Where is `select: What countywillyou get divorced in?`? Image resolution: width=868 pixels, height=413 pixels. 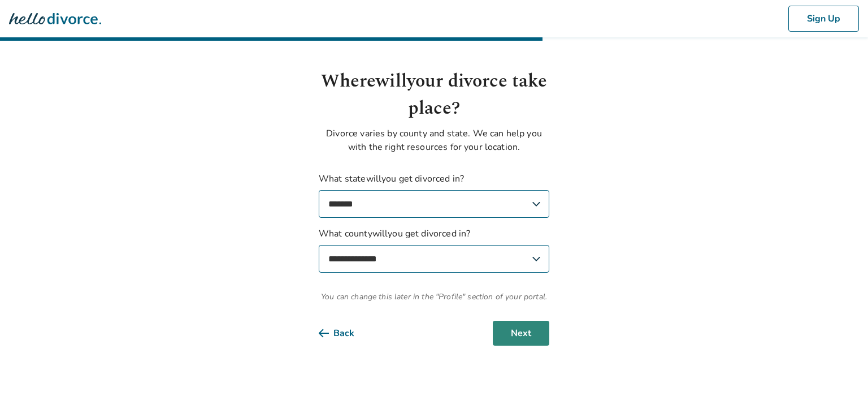 select: What countywillyou get divorced in? is located at coordinates (434, 259).